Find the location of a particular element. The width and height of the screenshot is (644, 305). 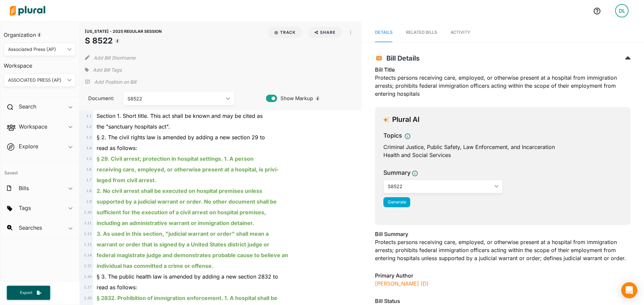

h3: Bill Title is located at coordinates (503, 70).